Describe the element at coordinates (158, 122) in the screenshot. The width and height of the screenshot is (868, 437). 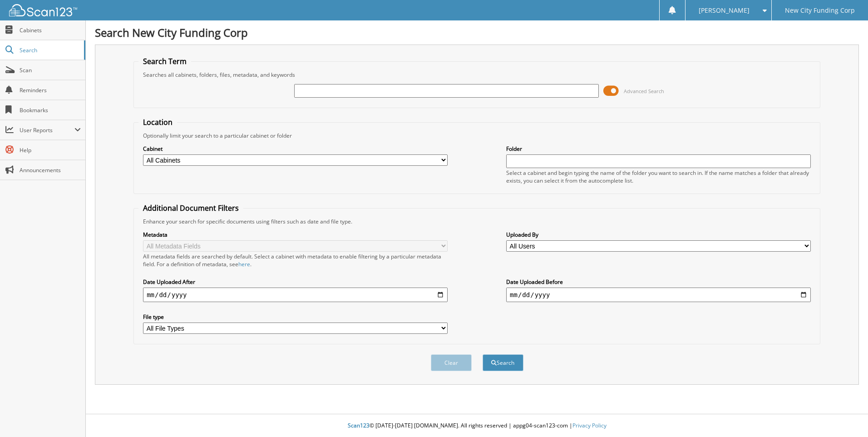
I see `legend: Location` at that location.